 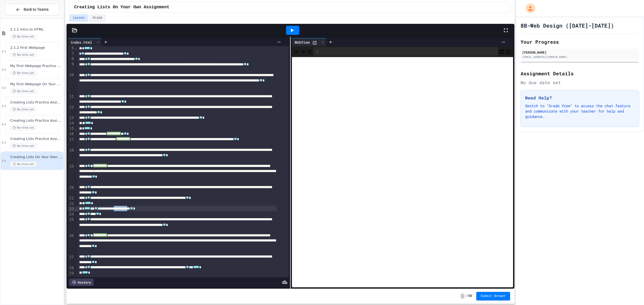 I want to click on div: 8, so click(x=71, y=59).